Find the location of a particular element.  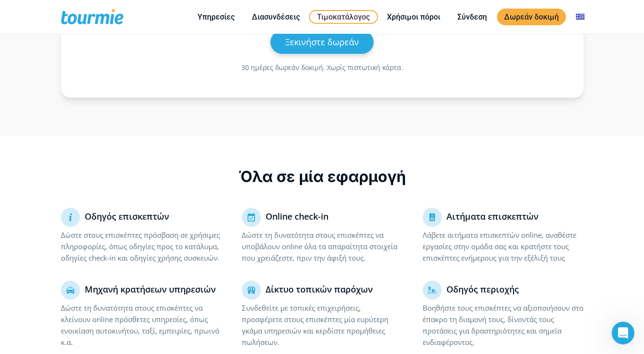

a: Υπηρεσίες is located at coordinates (216, 17).